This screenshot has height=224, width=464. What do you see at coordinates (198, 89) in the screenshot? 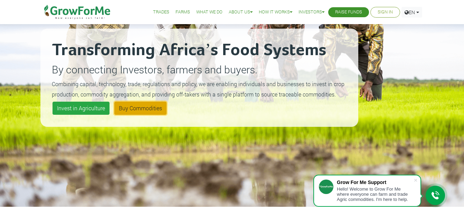
I see `small: Combining capital, technology, trade, regulations and policy, we are enabling individuals and bus...` at bounding box center [198, 89].